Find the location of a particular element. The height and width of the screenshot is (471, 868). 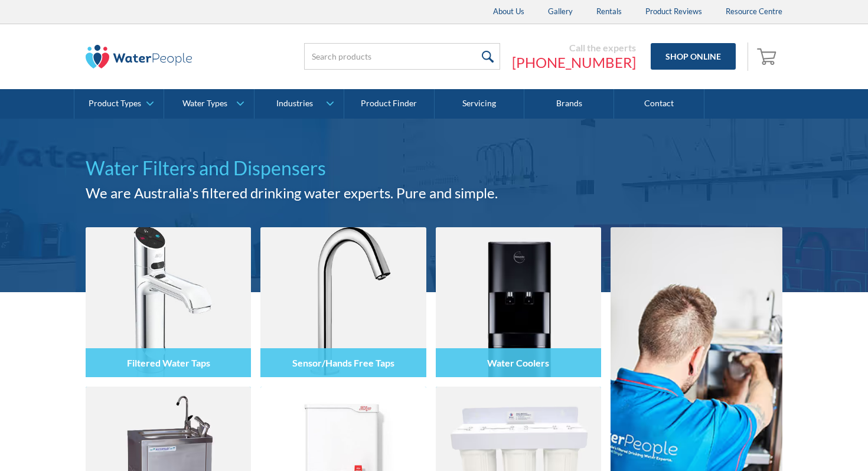

div: Call the experts is located at coordinates (574, 48).